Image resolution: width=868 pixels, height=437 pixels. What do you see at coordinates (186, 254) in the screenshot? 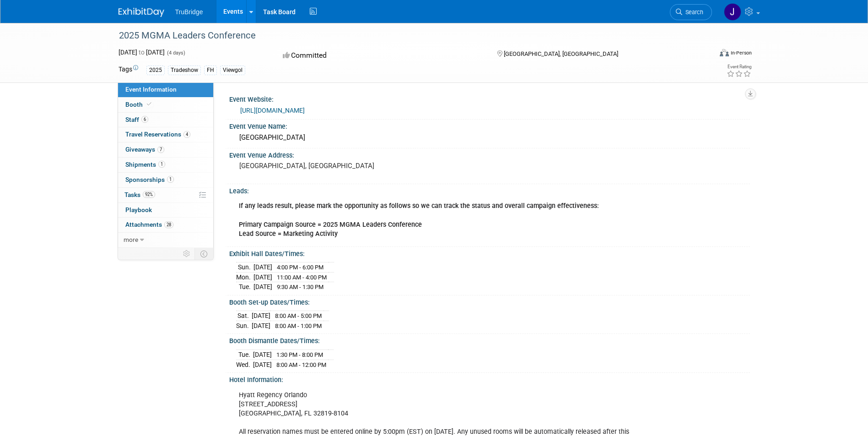
I see `td: Personalize Event Tab Strip` at bounding box center [186, 254].